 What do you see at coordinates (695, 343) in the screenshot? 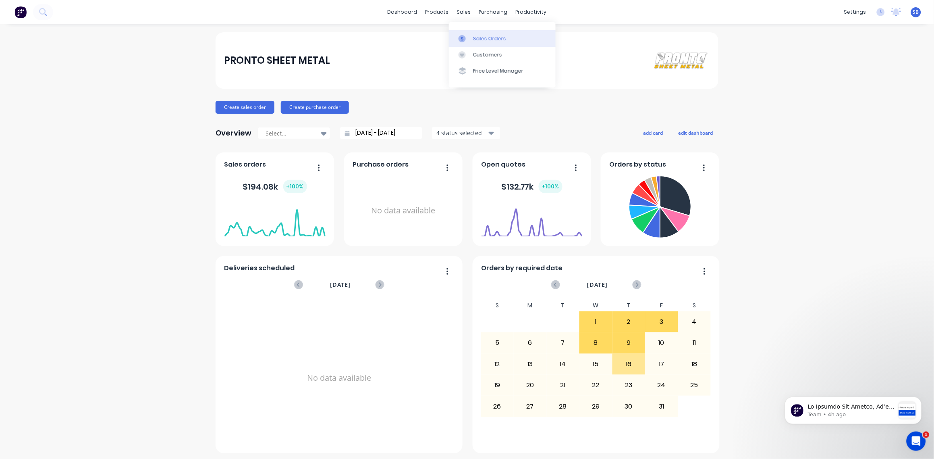
I see `div: 11` at bounding box center [695, 343].